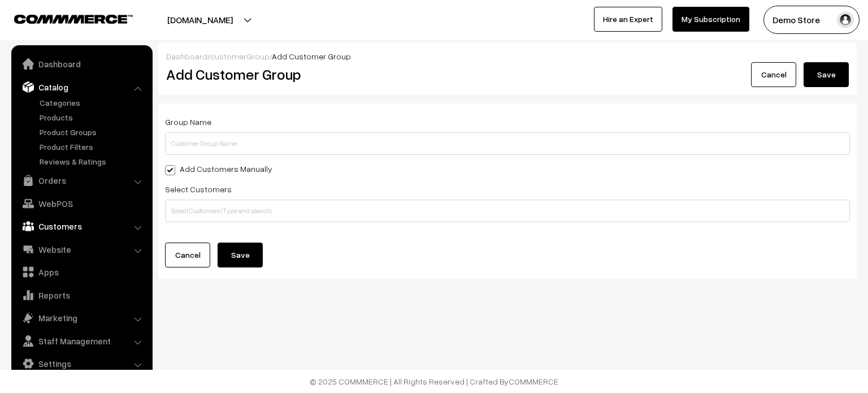 The image size is (868, 393). Describe the element at coordinates (628, 19) in the screenshot. I see `a: Hire an Expert` at that location.